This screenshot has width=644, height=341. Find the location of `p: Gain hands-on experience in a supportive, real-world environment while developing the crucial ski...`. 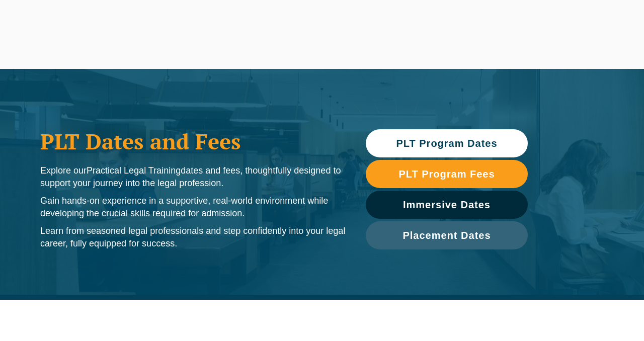

p: Gain hands-on experience in a supportive, real-world environment while developing the crucial ski... is located at coordinates (193, 207).